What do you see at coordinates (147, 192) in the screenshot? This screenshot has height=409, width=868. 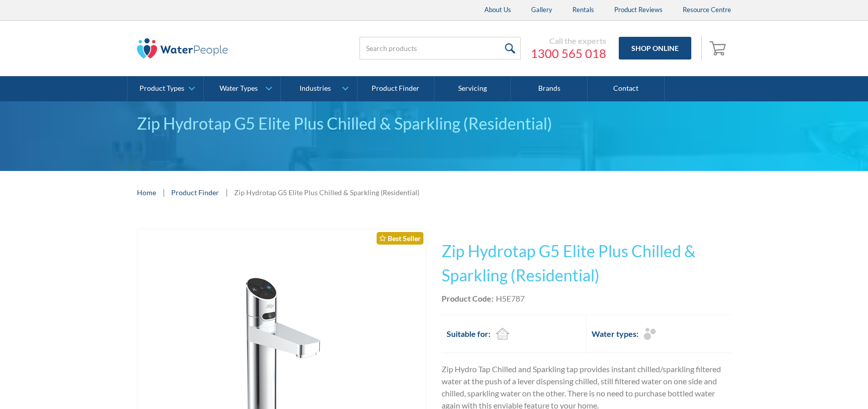 I see `a: Home` at bounding box center [147, 192].